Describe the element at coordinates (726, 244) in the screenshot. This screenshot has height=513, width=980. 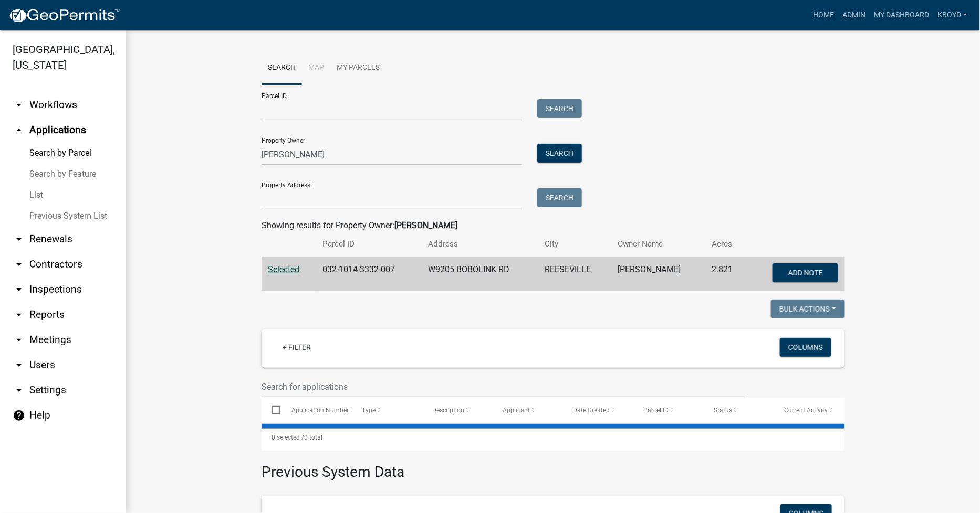
I see `th: Acres` at that location.